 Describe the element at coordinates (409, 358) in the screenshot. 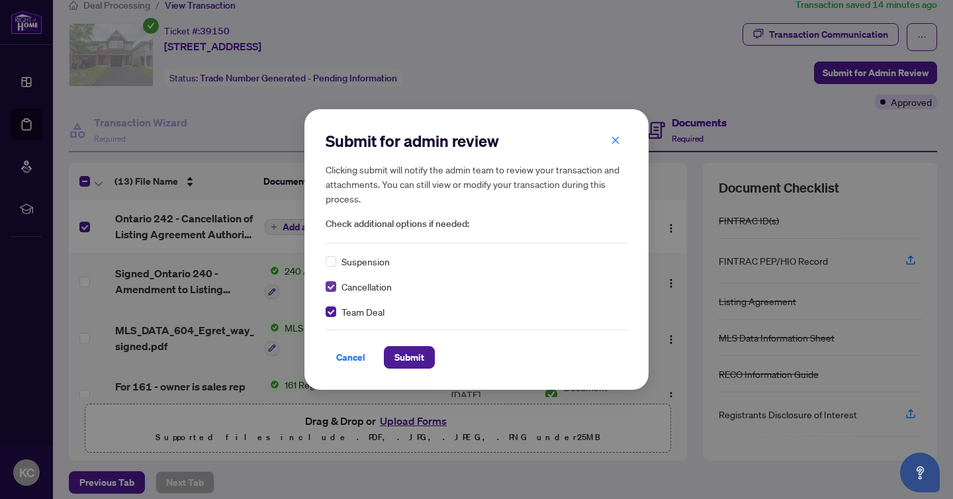

I see `button: Submit` at that location.